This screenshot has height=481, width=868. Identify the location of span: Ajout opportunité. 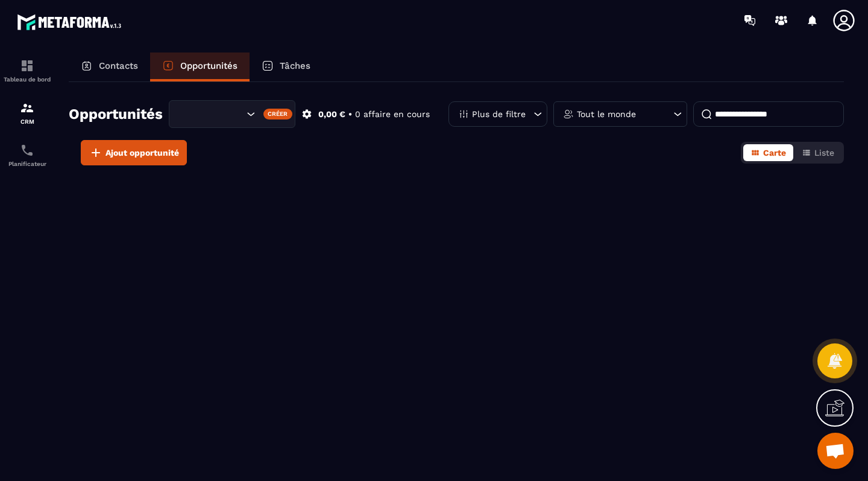
(142, 153).